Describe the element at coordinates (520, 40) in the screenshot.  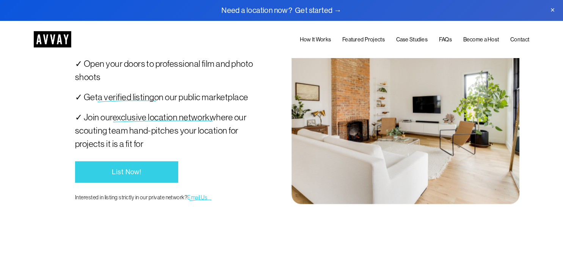
I see `a: Contact` at that location.